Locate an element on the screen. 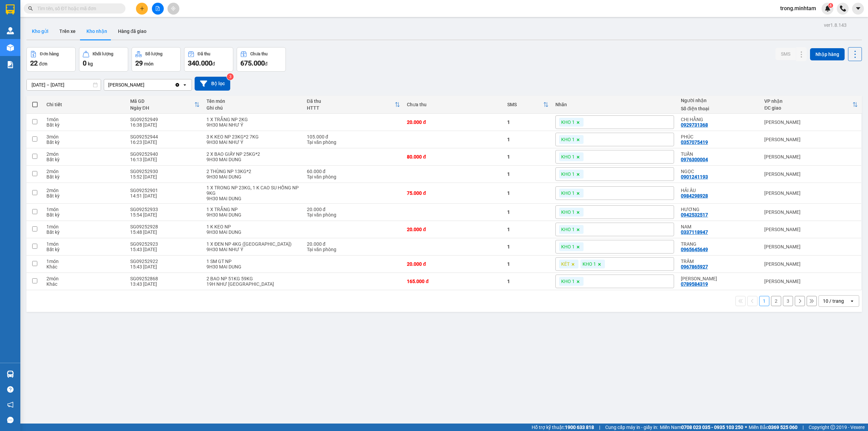  span: Miền Bắc is located at coordinates (774, 428).